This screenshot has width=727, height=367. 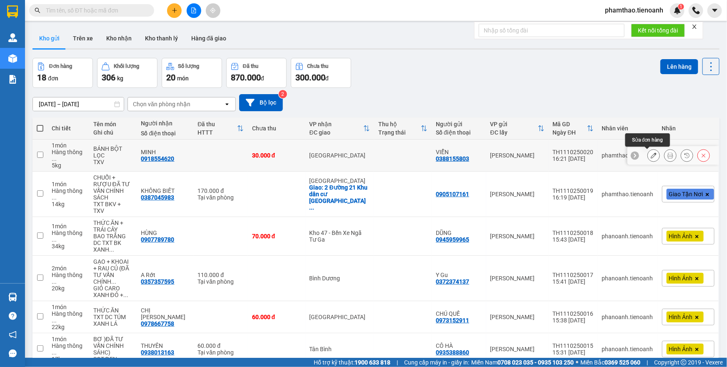 I want to click on div: 110.000 đ, so click(x=220, y=275).